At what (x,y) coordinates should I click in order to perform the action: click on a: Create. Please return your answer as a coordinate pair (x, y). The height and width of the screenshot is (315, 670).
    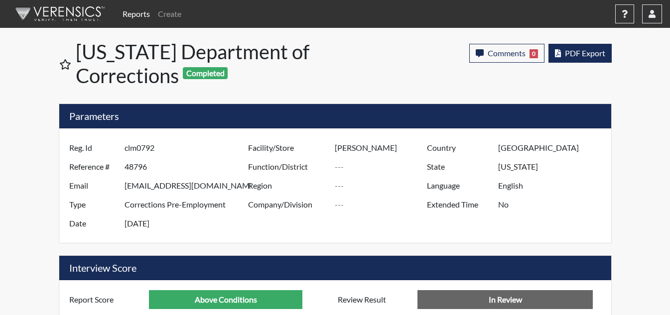
    Looking at the image, I should click on (169, 14).